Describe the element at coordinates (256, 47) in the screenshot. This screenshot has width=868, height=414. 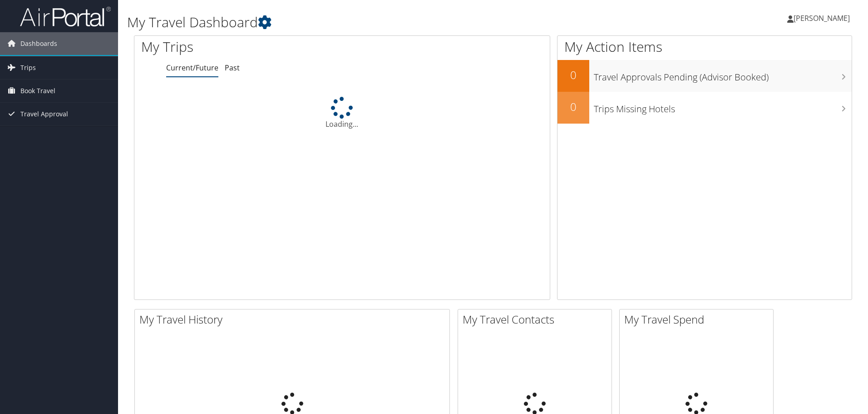
I see `h1: My Trips` at that location.